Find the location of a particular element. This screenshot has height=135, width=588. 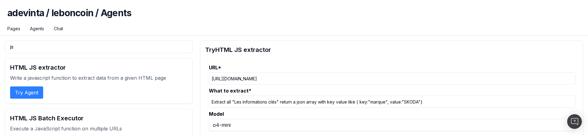

h1: adevinta / leboncoin / Agents is located at coordinates (294, 17).